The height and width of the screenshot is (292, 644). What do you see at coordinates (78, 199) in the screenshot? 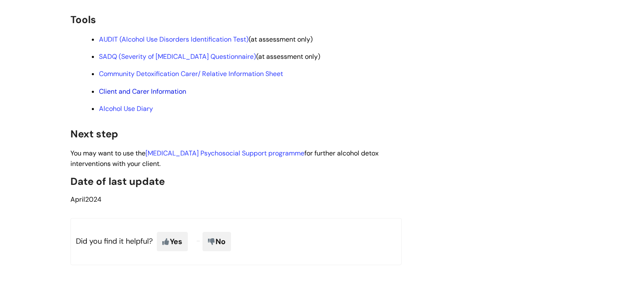
I see `span: April` at bounding box center [78, 199].